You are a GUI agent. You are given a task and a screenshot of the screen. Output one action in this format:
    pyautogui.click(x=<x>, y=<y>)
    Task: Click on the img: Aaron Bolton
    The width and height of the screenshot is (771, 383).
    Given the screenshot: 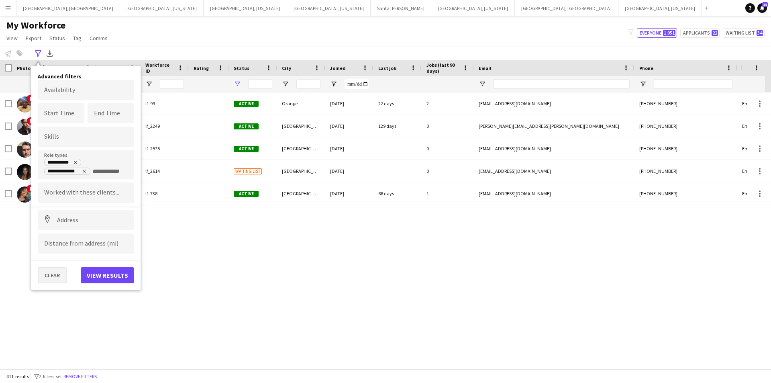 What is the action you would take?
    pyautogui.click(x=25, y=104)
    